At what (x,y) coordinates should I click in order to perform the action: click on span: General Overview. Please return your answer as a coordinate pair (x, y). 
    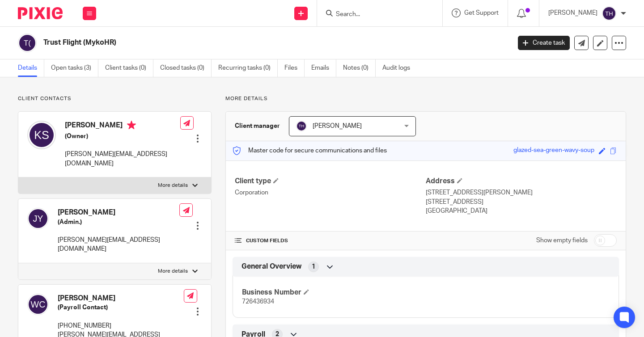
    Looking at the image, I should click on (271, 267).